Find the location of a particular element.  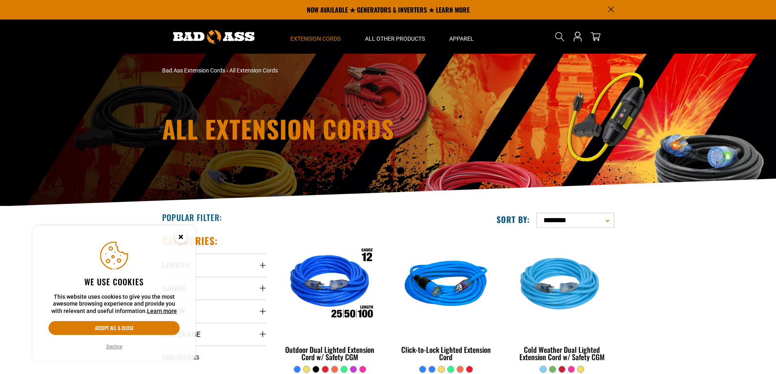

div: Outdoor Dual Lighted Extension Cord w/ Safety CGM is located at coordinates (330, 353).